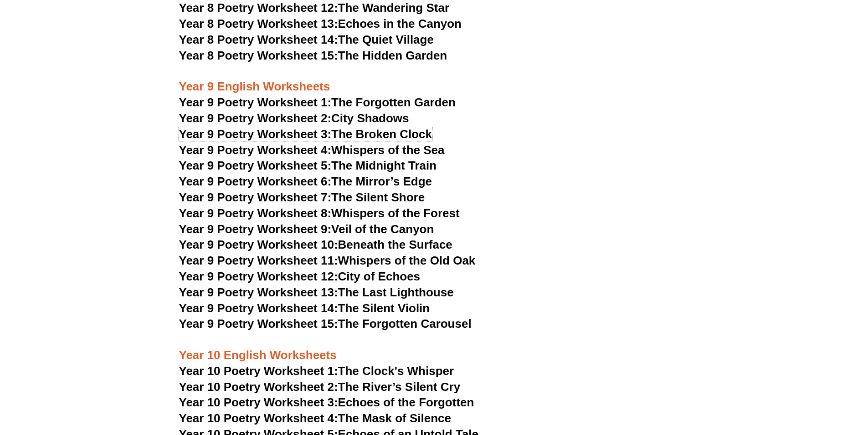 The image size is (868, 435). What do you see at coordinates (255, 197) in the screenshot?
I see `span: Year 9 Poetry Worksheet 7:` at bounding box center [255, 197].